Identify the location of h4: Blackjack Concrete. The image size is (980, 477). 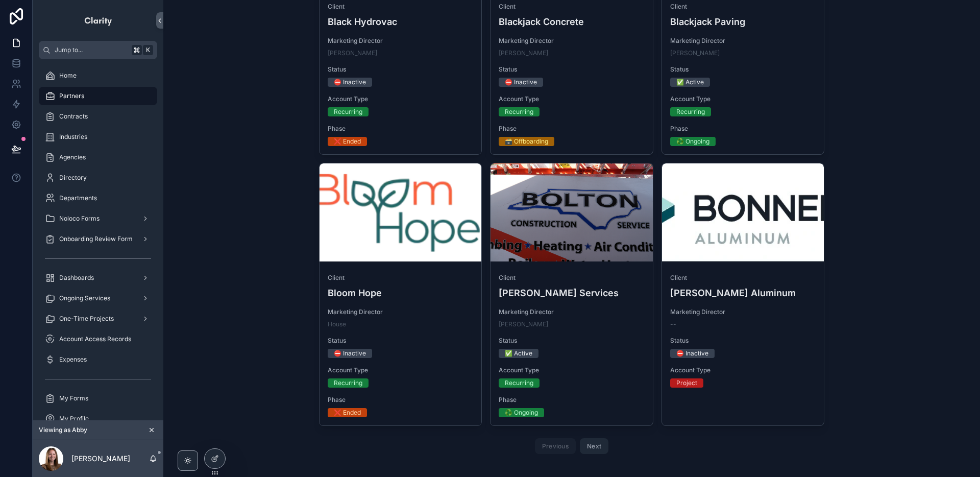
(572, 21).